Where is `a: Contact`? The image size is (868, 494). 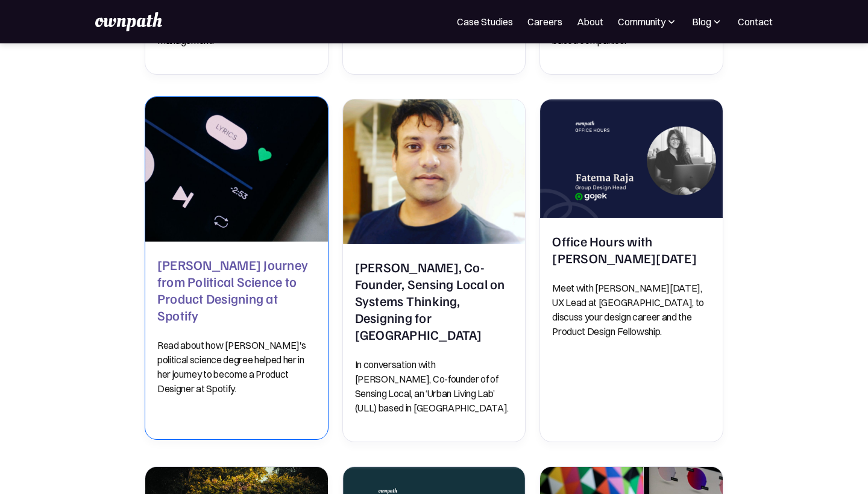 a: Contact is located at coordinates (755, 22).